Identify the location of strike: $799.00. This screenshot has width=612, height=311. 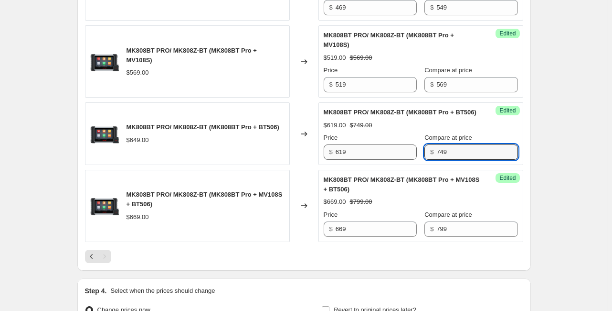
(361, 202).